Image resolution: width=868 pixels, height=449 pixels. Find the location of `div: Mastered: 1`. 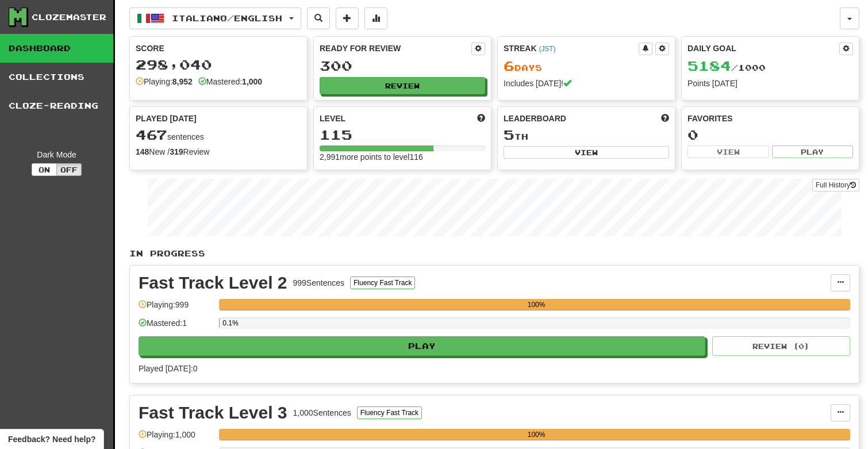

div: Mastered: 1 is located at coordinates (176, 326).